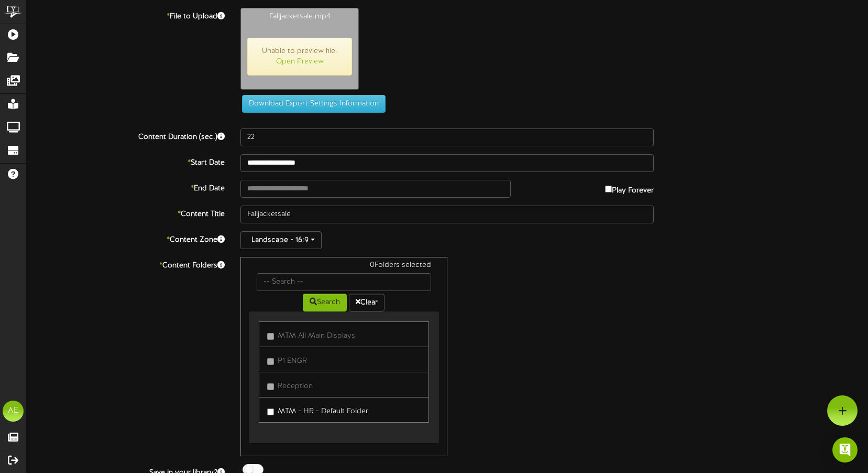 This screenshot has width=868, height=473. Describe the element at coordinates (125, 212) in the screenshot. I see `label: Content Title` at that location.